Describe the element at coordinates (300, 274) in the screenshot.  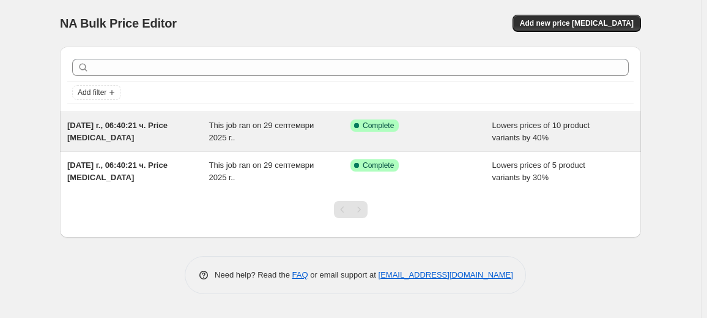
I see `a: FAQ` at that location.